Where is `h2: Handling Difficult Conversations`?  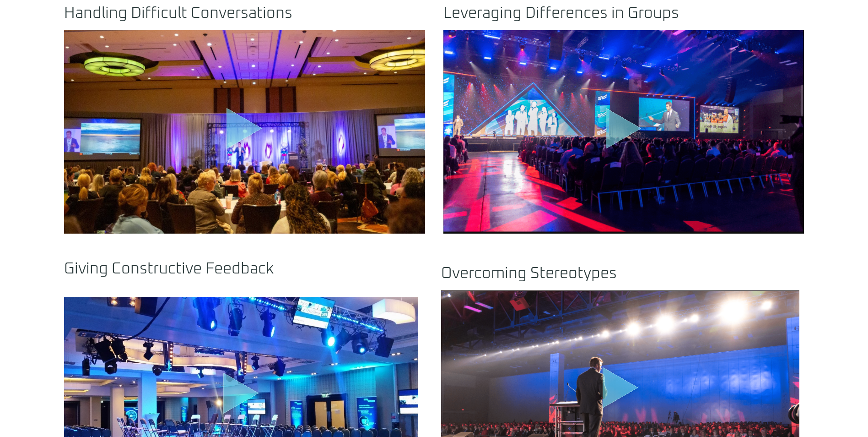 h2: Handling Difficult Conversations is located at coordinates (244, 13).